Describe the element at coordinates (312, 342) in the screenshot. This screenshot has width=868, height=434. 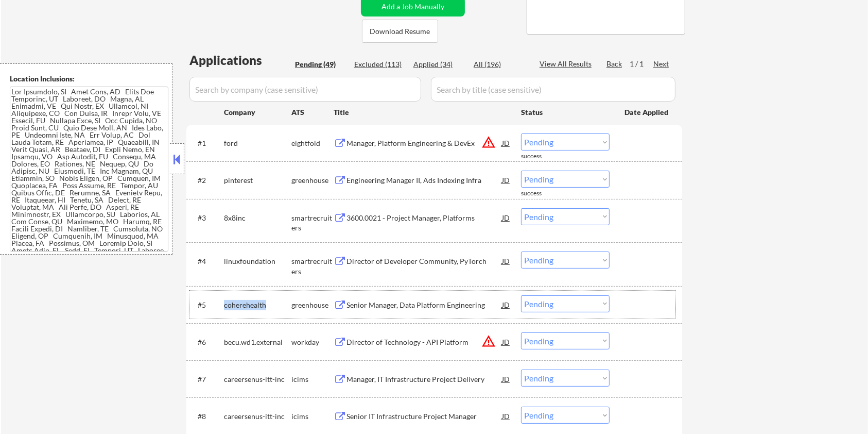
I see `div: workday` at that location.